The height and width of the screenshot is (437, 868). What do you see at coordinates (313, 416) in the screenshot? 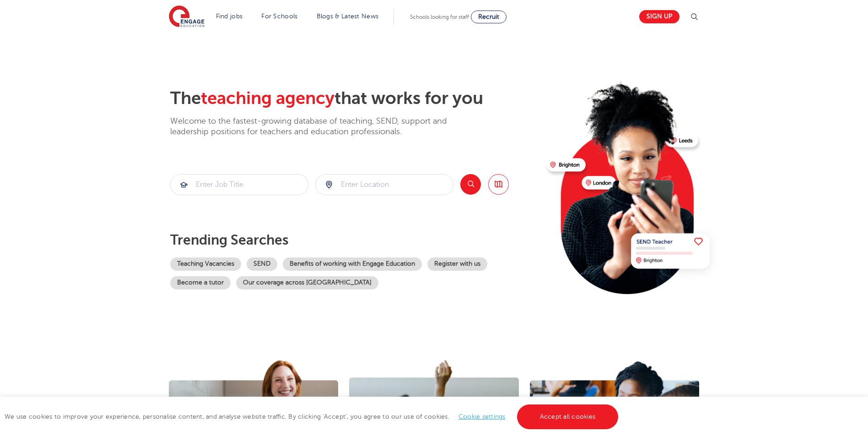
I see `span: We use cookies to improve your experience, personalise content, and analyse website traffic. By c...` at bounding box center [313, 416].